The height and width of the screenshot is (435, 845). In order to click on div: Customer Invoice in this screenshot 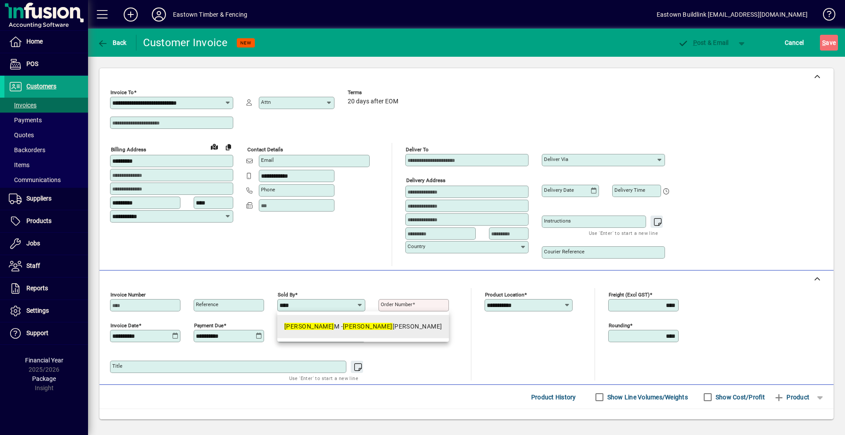, I will do `click(185, 43)`.